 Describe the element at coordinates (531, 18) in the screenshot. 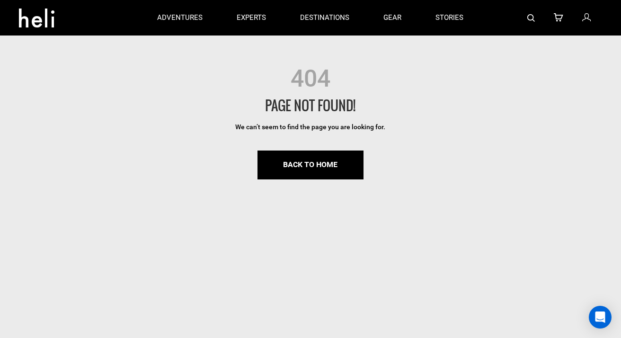

I see `img: search-bar-icon.svg` at that location.